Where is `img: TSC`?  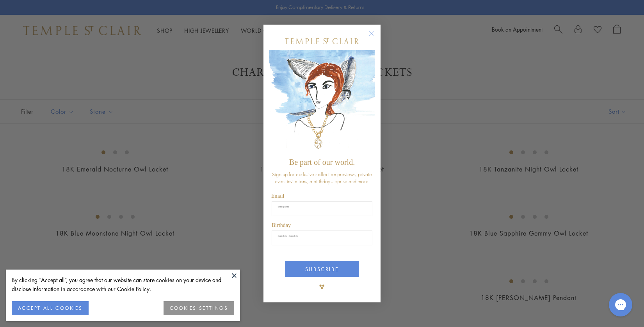 img: TSC is located at coordinates (322, 287).